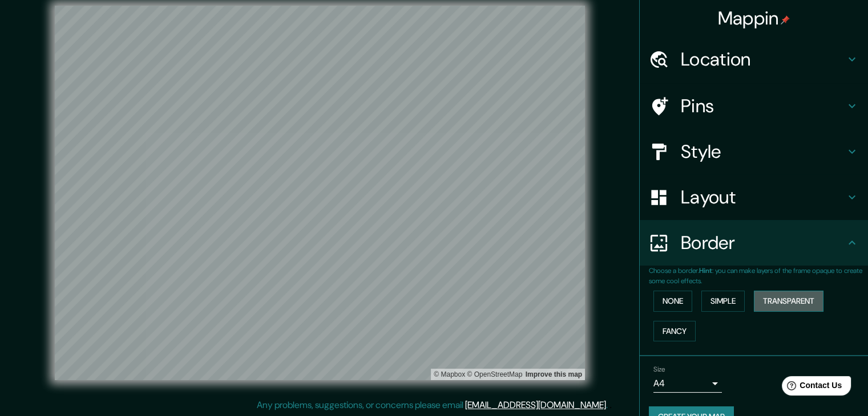  I want to click on div: Border, so click(754, 243).